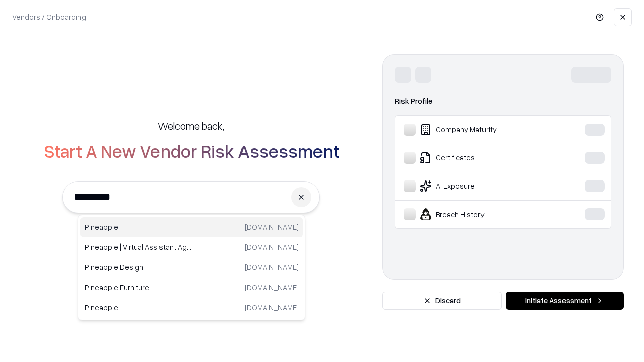 This screenshot has height=362, width=644. What do you see at coordinates (138, 287) in the screenshot?
I see `p: Pineapple Furniture` at bounding box center [138, 287].